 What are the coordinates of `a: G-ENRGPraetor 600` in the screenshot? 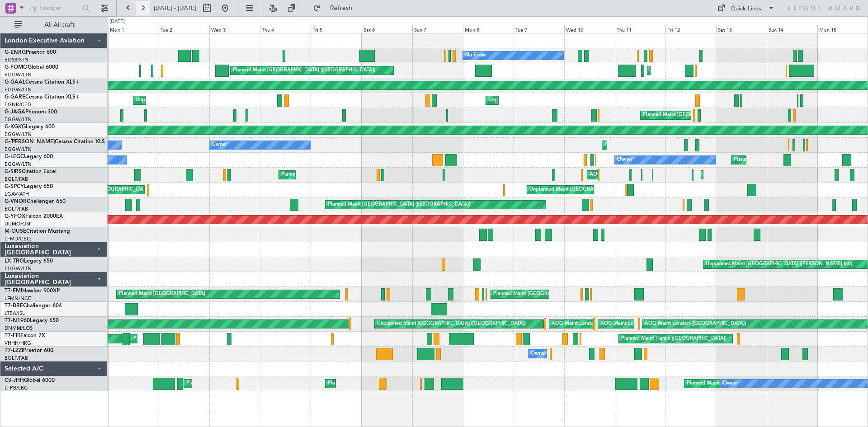 It's located at (30, 52).